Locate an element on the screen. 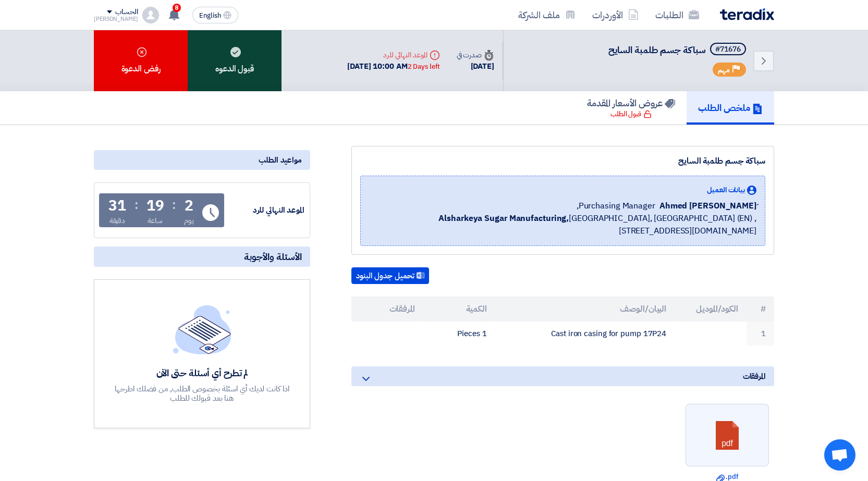 Image resolution: width=868 pixels, height=481 pixels. h5: ملخص الطلب is located at coordinates (731, 107).